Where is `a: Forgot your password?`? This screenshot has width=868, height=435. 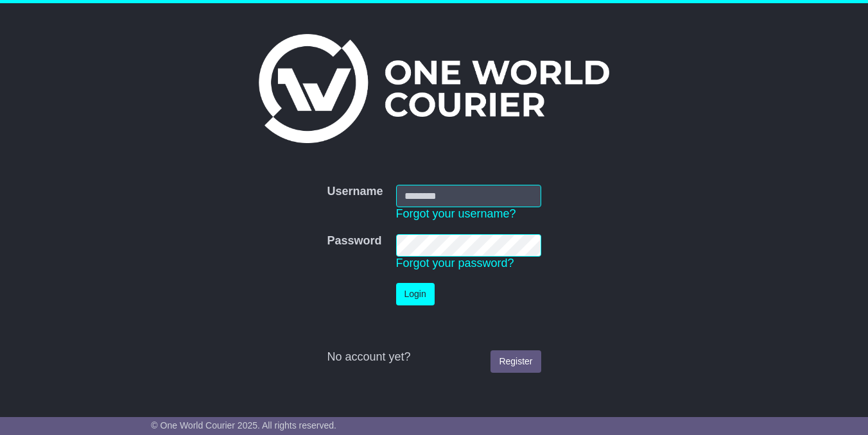
a: Forgot your password? is located at coordinates (455, 263).